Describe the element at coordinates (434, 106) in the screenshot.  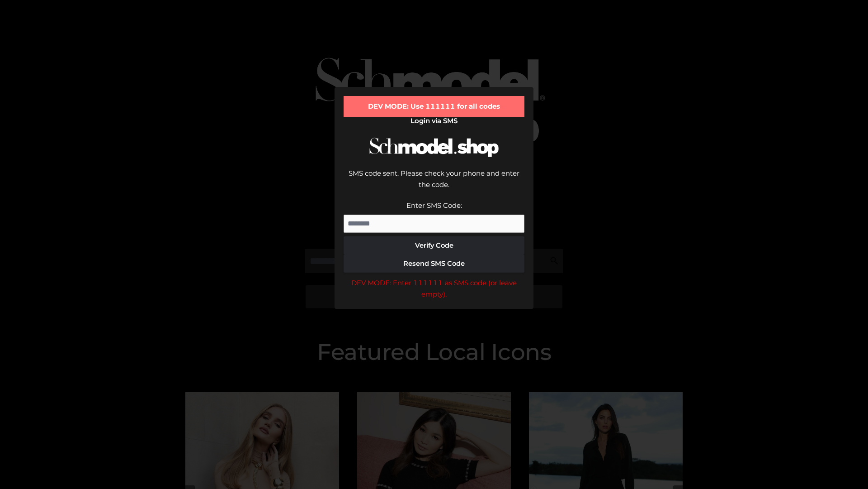
I see `div: DEV MODE: Use 111111 for all codes` at that location.